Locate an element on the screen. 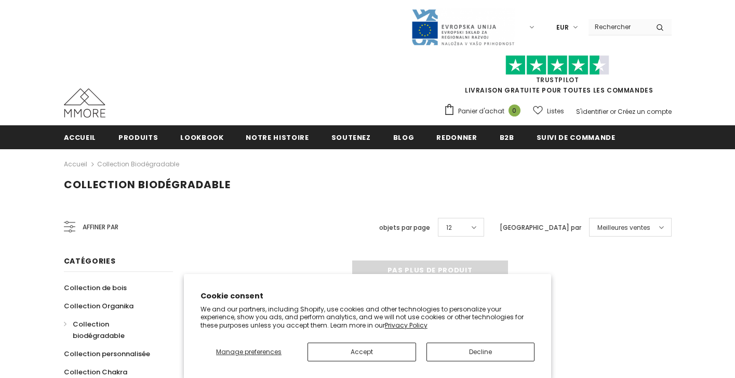 The height and width of the screenshot is (378, 735). a: B2B is located at coordinates (507, 137).